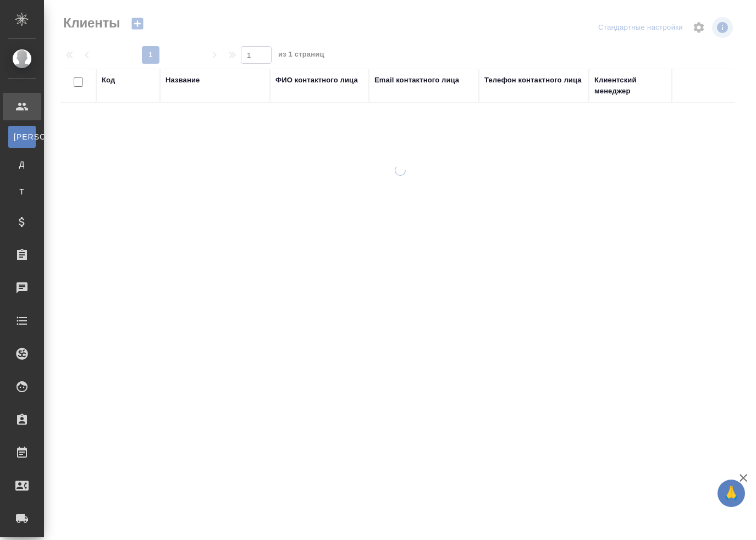  I want to click on span: Д, so click(22, 165).